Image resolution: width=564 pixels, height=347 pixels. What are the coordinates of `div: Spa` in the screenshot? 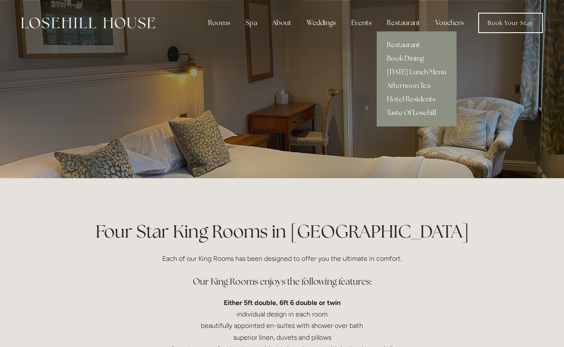 It's located at (251, 23).